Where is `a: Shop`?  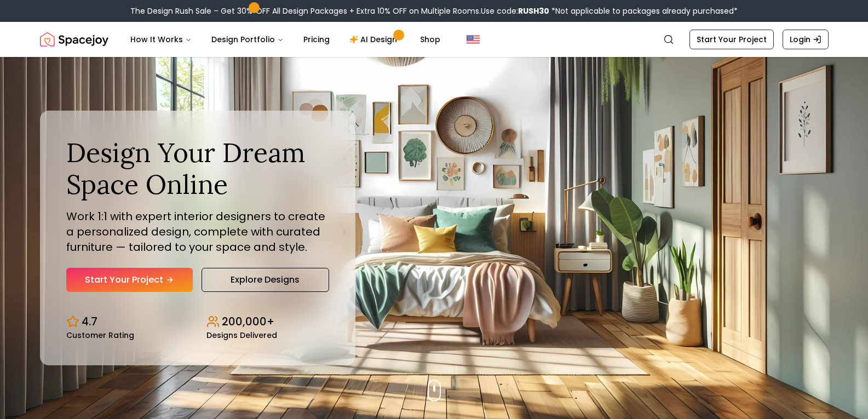 a: Shop is located at coordinates (430, 39).